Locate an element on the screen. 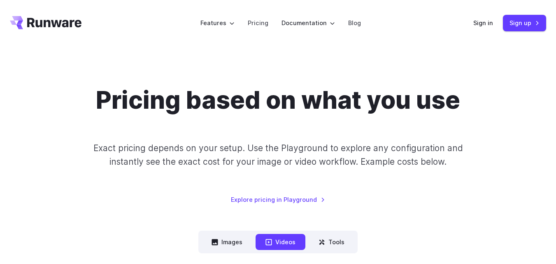  a: Explore pricing in Playground is located at coordinates (278, 199).